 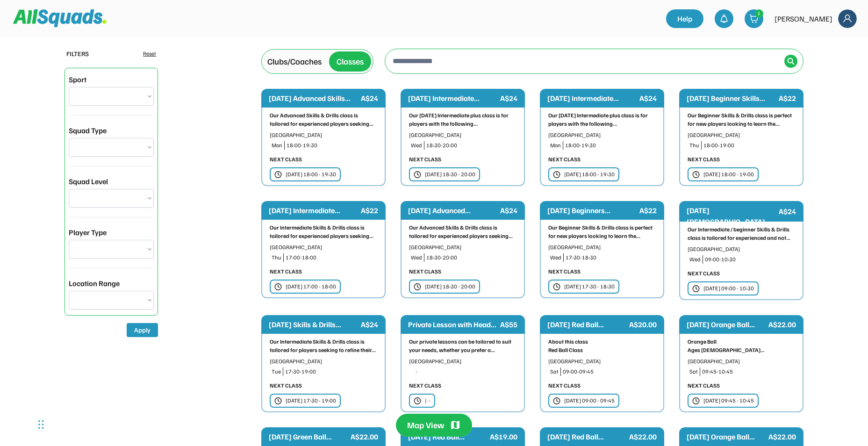 What do you see at coordinates (323, 345) in the screenshot?
I see `div: Our Intermediate Skills & Drills class is tailored for players seeking to refine their...` at bounding box center [323, 345].